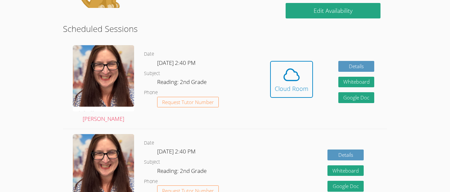 This screenshot has height=192, width=450. I want to click on button: Cloud Room, so click(291, 79).